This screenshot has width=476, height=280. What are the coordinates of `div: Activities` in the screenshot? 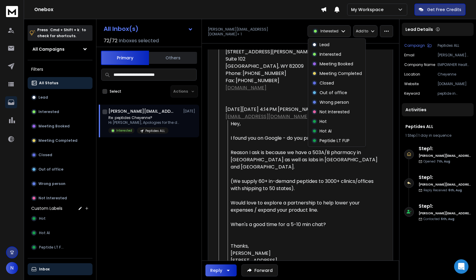 It's located at (437, 110).